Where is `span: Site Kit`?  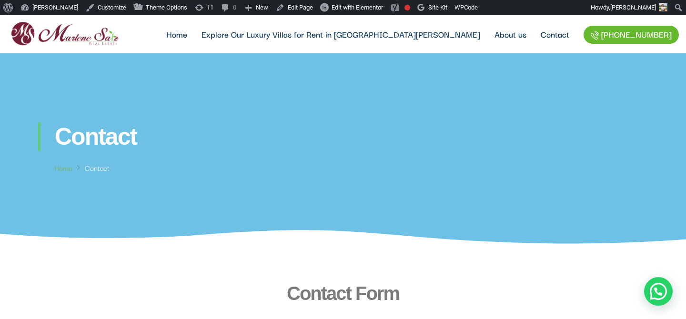 span: Site Kit is located at coordinates (438, 7).